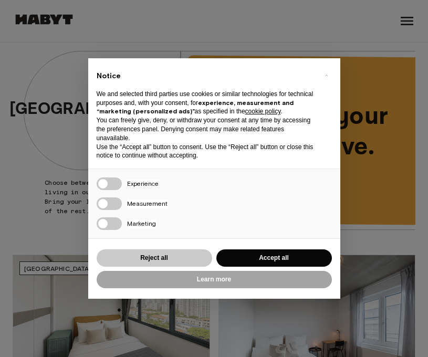 This screenshot has width=428, height=357. What do you see at coordinates (155, 258) in the screenshot?
I see `button: Reject all` at bounding box center [155, 258].